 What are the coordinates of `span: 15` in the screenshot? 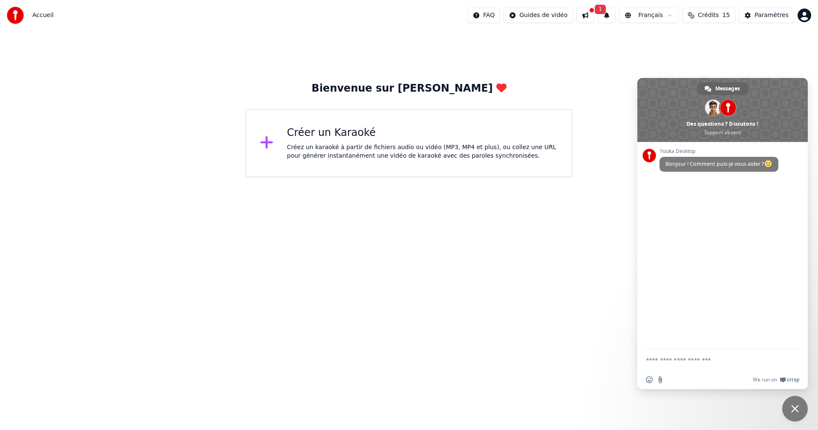 It's located at (726, 15).